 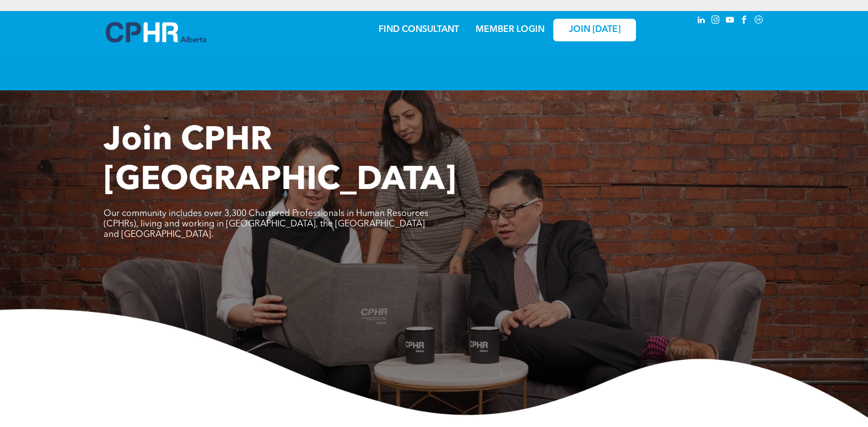 What do you see at coordinates (419, 30) in the screenshot?
I see `a: FIND CONSULTANT` at bounding box center [419, 30].